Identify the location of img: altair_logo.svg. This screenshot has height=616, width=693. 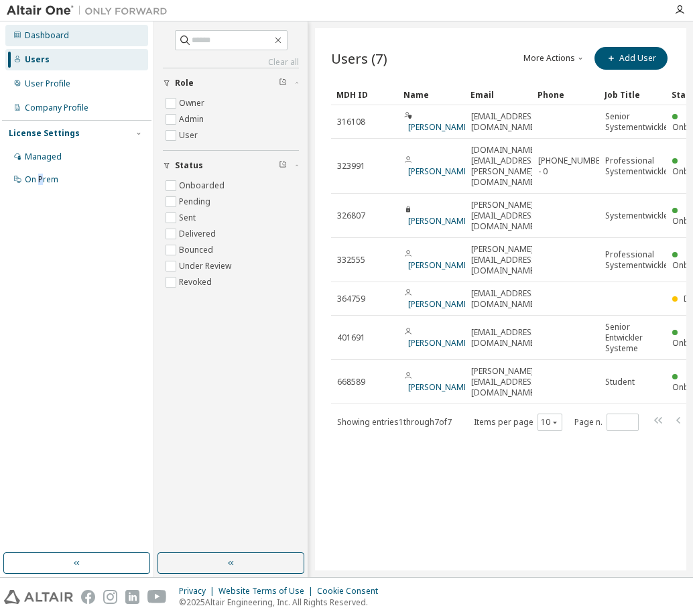
(39, 597).